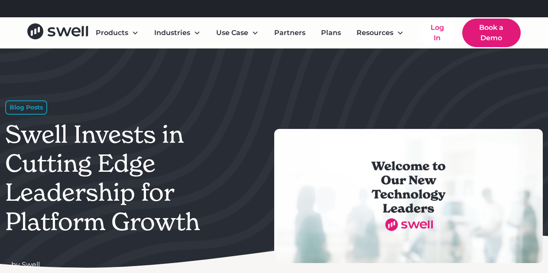 The width and height of the screenshot is (548, 273). I want to click on a: Partners, so click(290, 33).